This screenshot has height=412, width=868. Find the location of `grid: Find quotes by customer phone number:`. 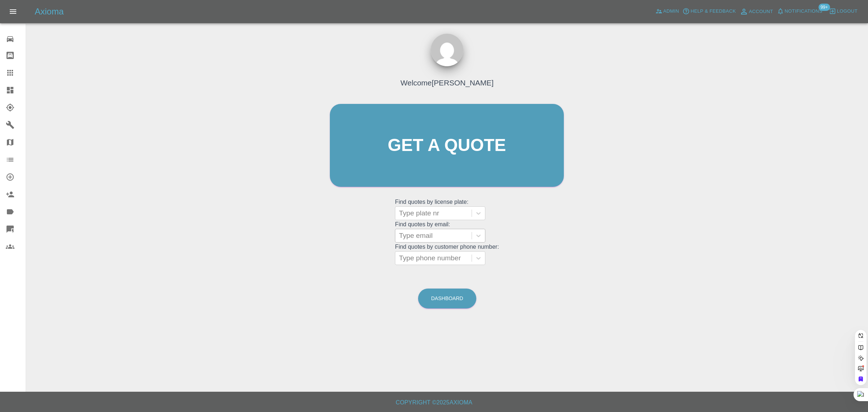

grid: Find quotes by customer phone number: is located at coordinates (447, 255).